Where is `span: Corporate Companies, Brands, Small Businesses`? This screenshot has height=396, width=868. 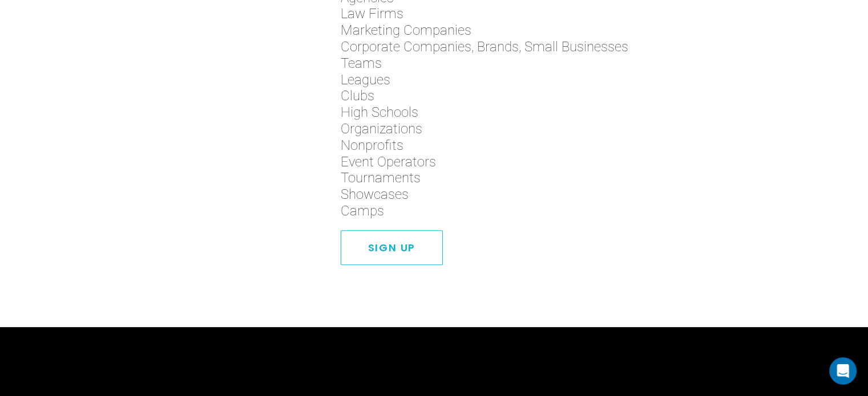
span: Corporate Companies, Brands, Small Businesses is located at coordinates (548, 47).